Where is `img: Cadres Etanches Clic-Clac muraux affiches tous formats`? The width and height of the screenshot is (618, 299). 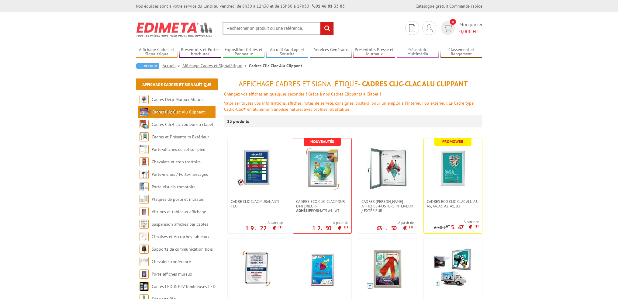 img: Cadres Etanches Clic-Clac muraux affiches tous formats is located at coordinates (388, 269).